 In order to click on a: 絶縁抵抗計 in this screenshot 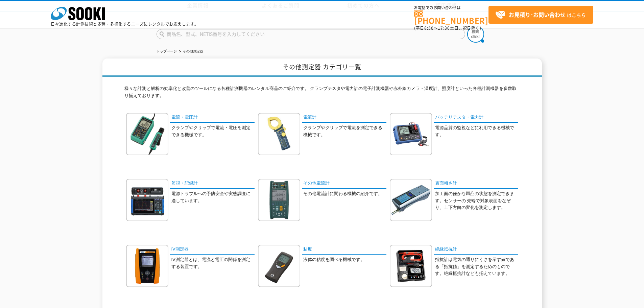, I will do `click(476, 249)`.